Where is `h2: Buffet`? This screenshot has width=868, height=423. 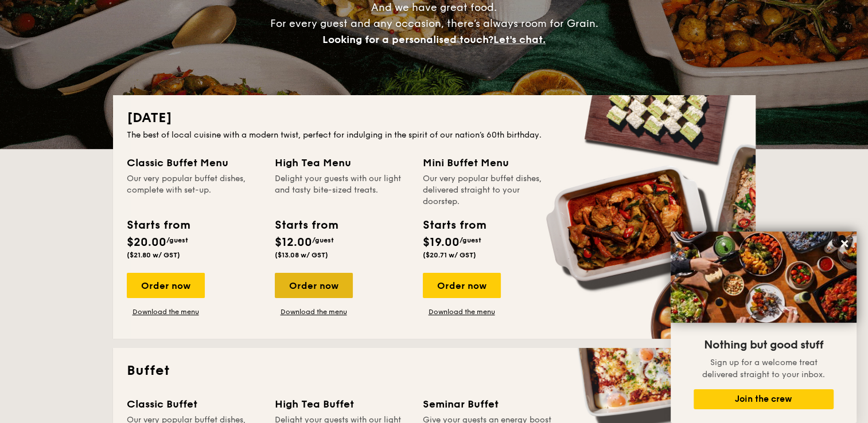 h2: Buffet is located at coordinates (434, 370).